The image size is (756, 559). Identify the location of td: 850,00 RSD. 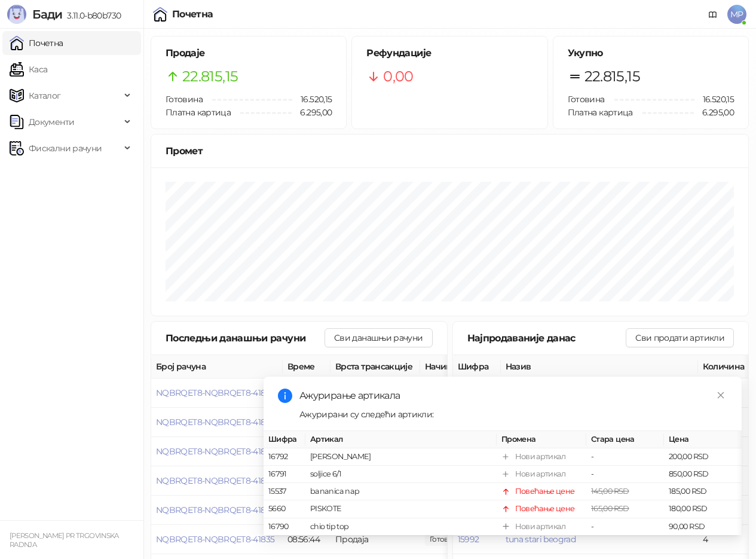
(703, 475).